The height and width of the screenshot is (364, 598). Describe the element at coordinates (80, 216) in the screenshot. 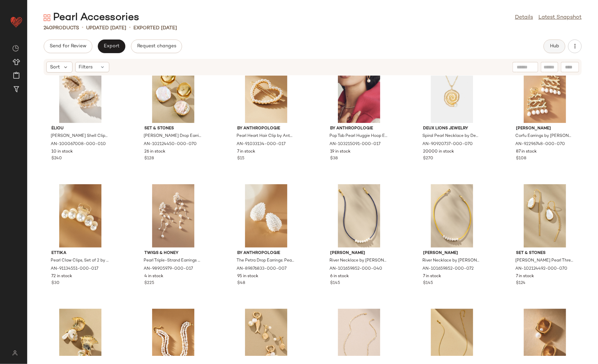

I see `img: 91134551_017_b` at that location.